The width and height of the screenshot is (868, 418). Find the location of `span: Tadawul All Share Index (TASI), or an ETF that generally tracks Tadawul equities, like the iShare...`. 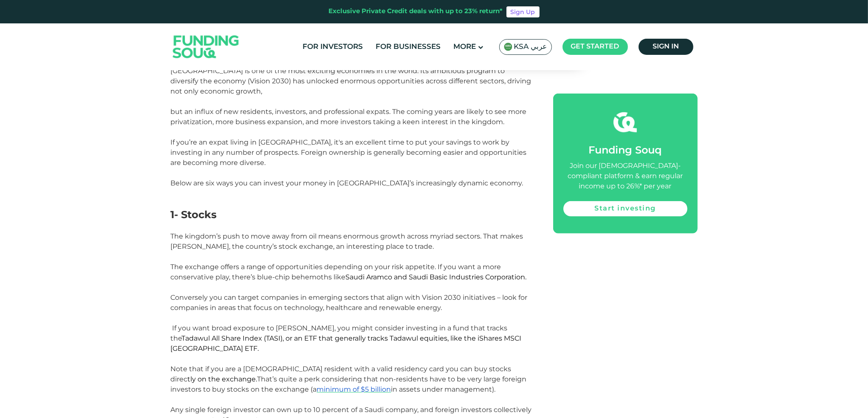

span: Tadawul All Share Index (TASI), or an ETF that generally tracks Tadawul equities, like the iShare... is located at coordinates (347, 343).